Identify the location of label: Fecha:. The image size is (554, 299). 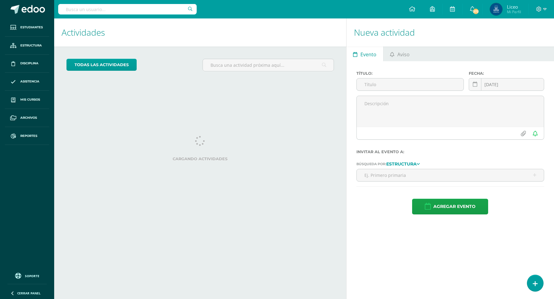
(506, 73).